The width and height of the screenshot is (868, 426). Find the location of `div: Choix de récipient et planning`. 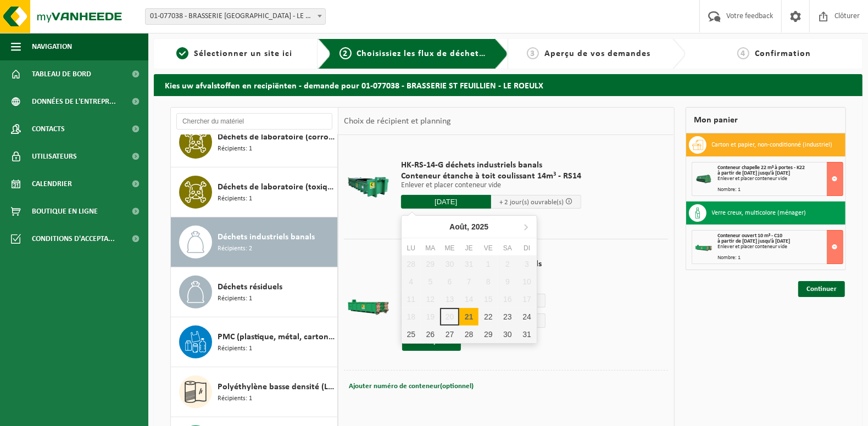

div: Choix de récipient et planning is located at coordinates (398, 121).